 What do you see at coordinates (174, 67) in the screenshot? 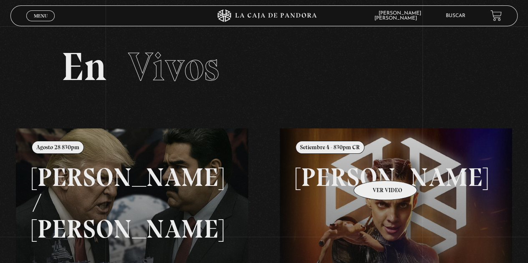
I see `span: Vivos` at bounding box center [174, 67].